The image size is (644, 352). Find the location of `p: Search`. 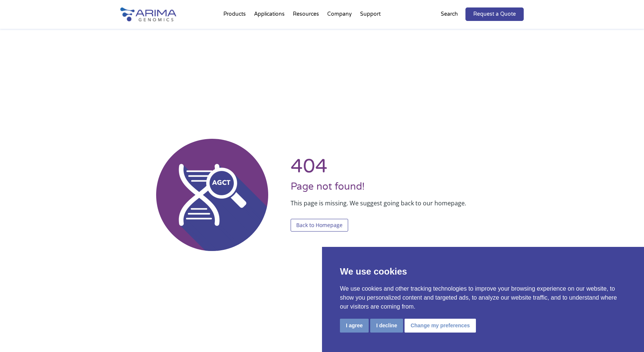

p: Search is located at coordinates (449, 14).